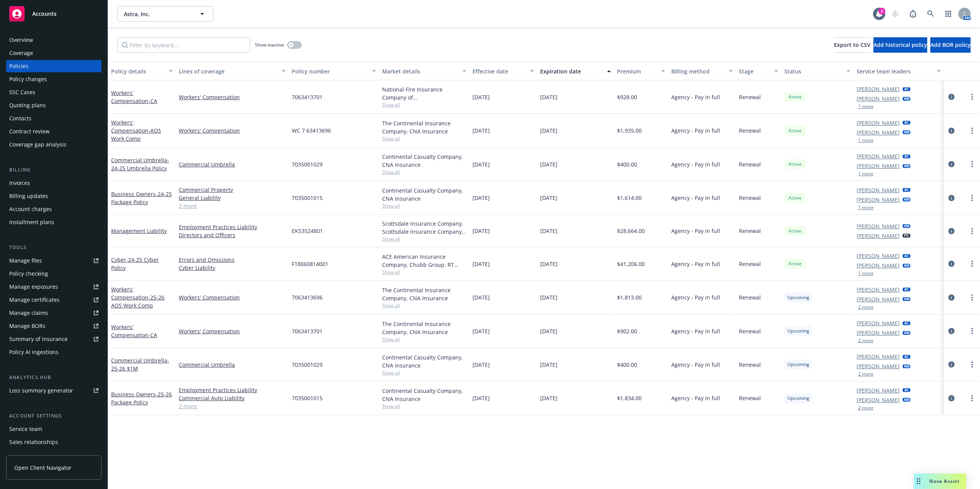 The image size is (980, 489). I want to click on div: Market details, so click(420, 71).